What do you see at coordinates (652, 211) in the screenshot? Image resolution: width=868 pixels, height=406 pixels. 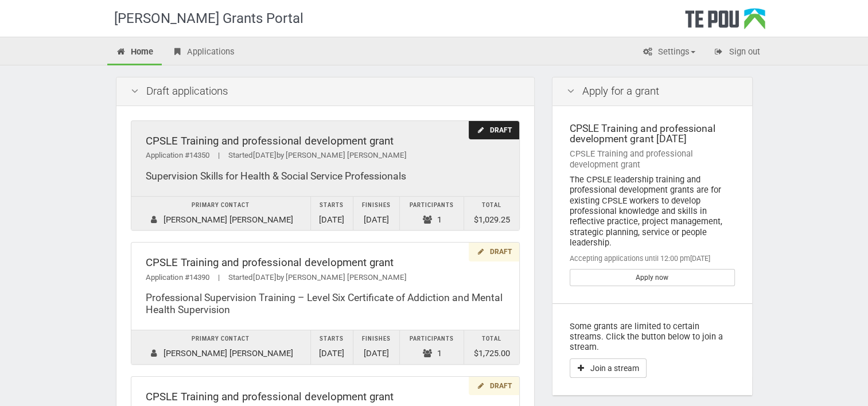 I see `div: The CPSLE leadership training and professional development grants are for existing CPSLE workers ...` at bounding box center [652, 211].